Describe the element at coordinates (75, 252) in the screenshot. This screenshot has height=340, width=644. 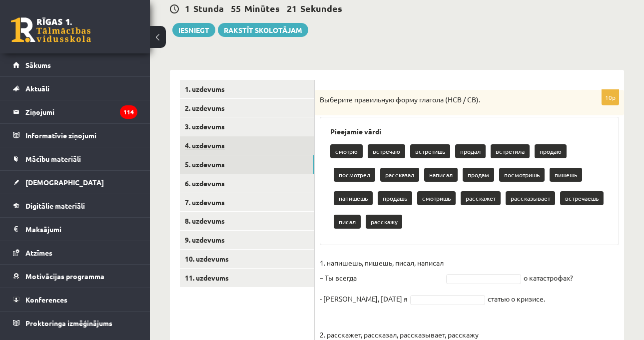
I see `a: Atzīmes` at that location.